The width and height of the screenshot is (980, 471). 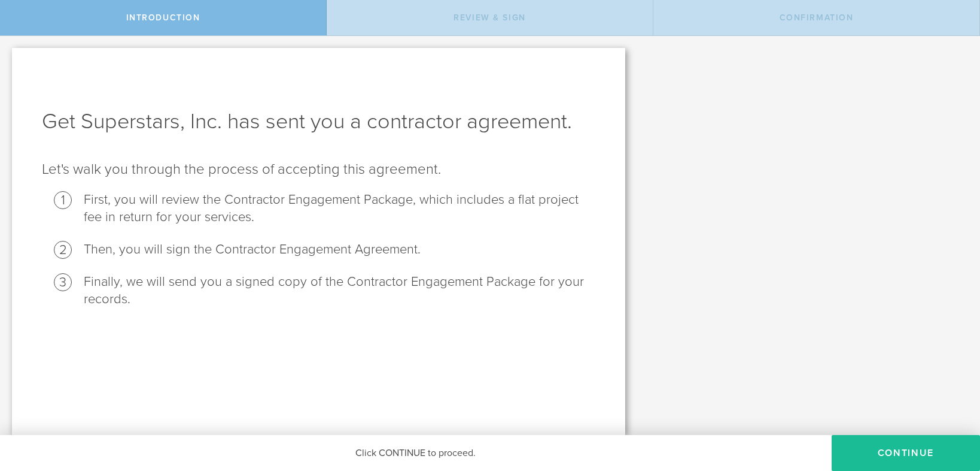 I want to click on div: 聊天小组件, so click(x=950, y=406).